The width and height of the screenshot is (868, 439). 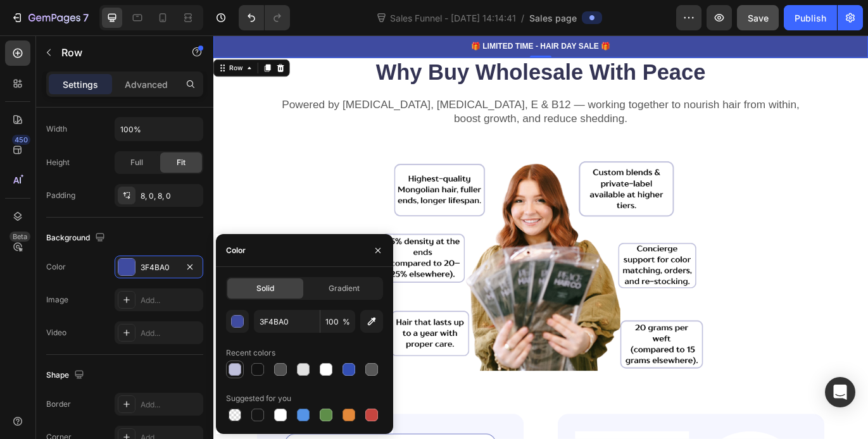 I want to click on div: Width, so click(x=56, y=129).